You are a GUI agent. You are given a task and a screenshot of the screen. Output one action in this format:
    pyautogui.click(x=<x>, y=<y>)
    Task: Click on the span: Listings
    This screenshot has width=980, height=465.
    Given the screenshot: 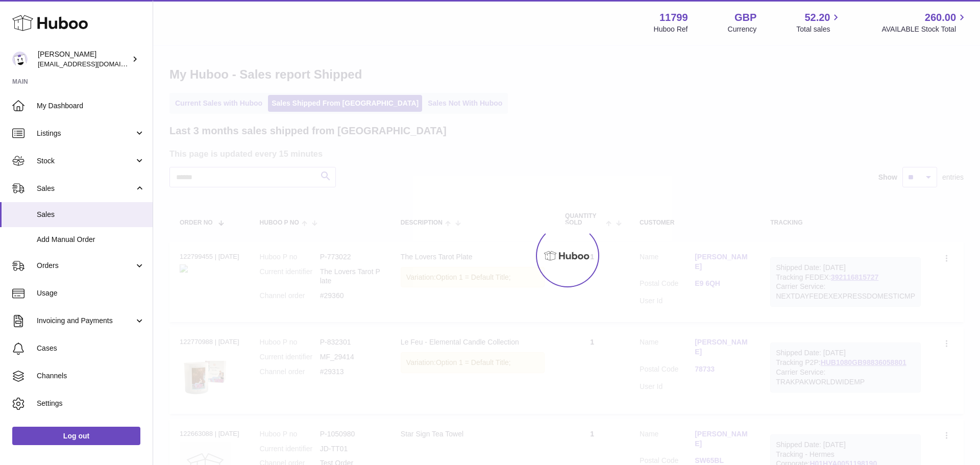 What is the action you would take?
    pyautogui.click(x=85, y=133)
    